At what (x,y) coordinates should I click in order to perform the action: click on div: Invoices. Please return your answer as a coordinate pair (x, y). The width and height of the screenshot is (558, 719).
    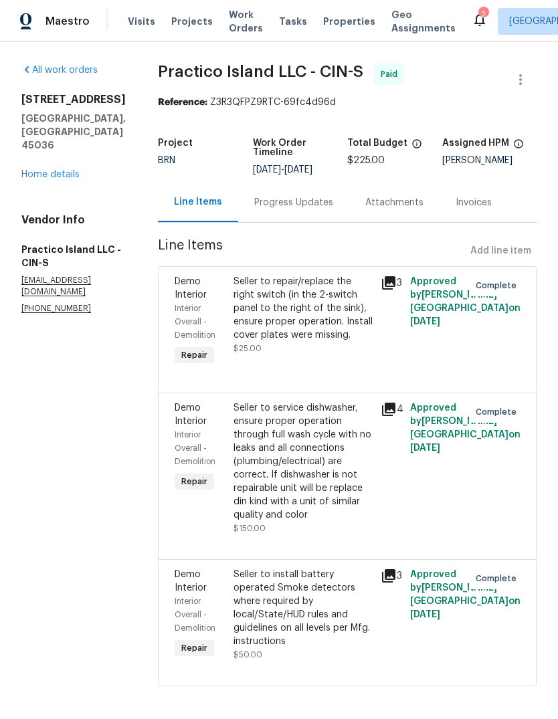
    Looking at the image, I should click on (474, 203).